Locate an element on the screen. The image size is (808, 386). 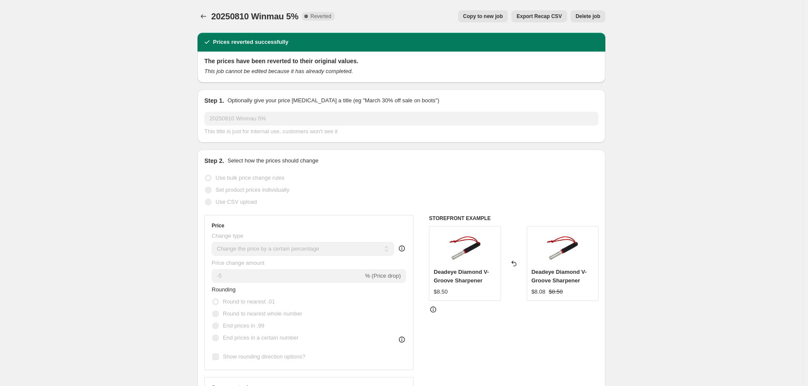
span: Change type is located at coordinates (228, 235).